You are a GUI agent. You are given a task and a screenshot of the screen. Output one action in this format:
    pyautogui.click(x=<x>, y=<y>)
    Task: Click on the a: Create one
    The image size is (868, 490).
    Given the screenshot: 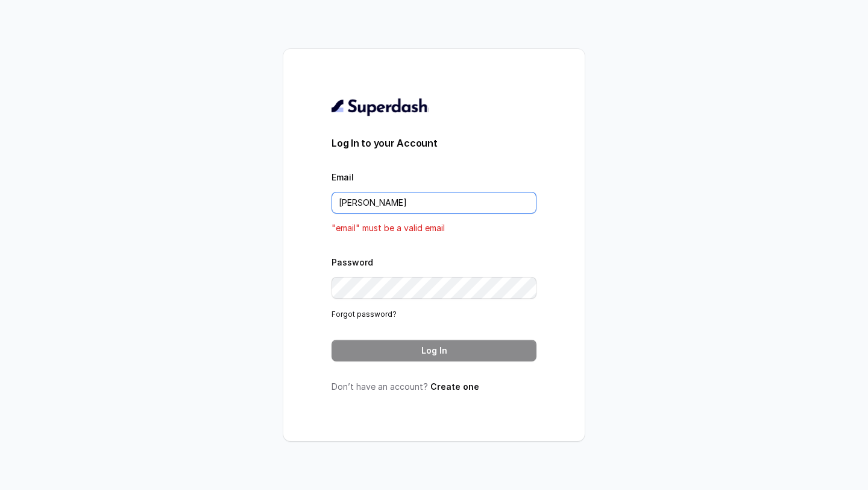 What is the action you would take?
    pyautogui.click(x=454, y=386)
    